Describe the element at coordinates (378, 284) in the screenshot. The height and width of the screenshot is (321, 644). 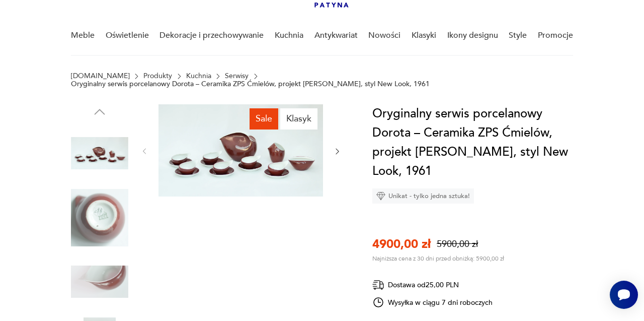
I see `img: Ikona dostawy` at that location.